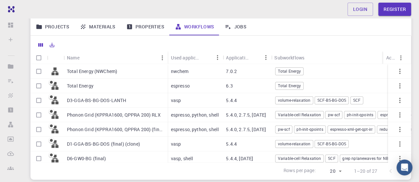  What do you see at coordinates (80, 86) in the screenshot?
I see `p: Total Energy` at bounding box center [80, 86].